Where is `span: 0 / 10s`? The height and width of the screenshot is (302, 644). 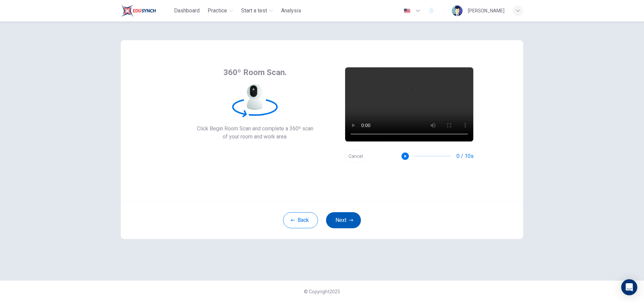 span: 0 / 10s is located at coordinates (465, 156).